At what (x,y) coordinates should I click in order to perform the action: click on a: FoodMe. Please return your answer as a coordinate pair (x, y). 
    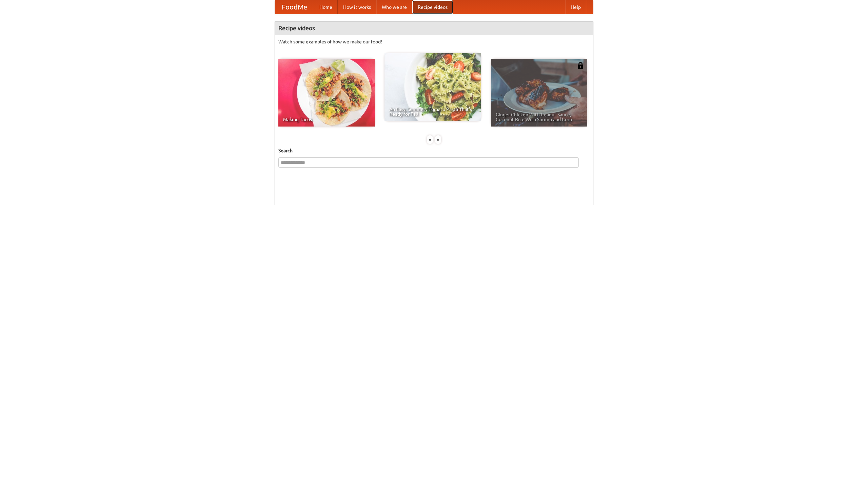
    Looking at the image, I should click on (294, 7).